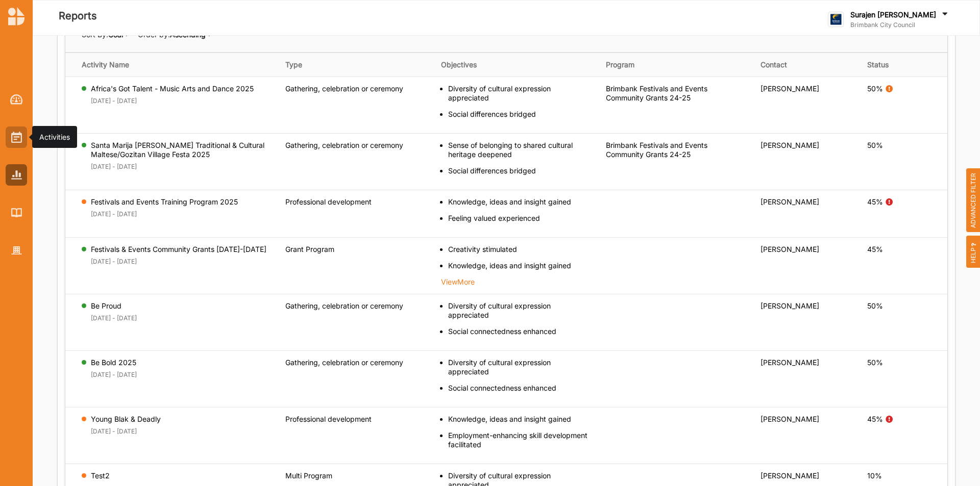 The height and width of the screenshot is (486, 980). What do you see at coordinates (17, 212) in the screenshot?
I see `img: Library` at bounding box center [17, 212].